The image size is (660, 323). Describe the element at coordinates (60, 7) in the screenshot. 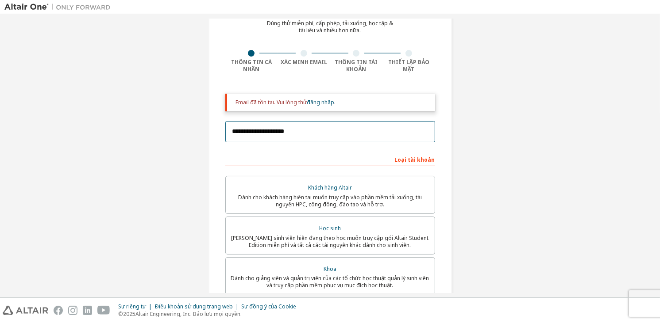

I see `img: Altair One` at that location.